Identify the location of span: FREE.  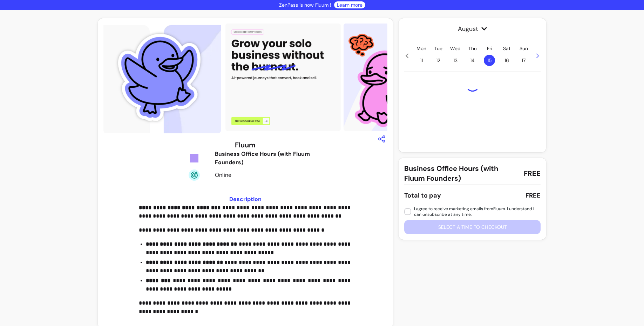
(532, 174).